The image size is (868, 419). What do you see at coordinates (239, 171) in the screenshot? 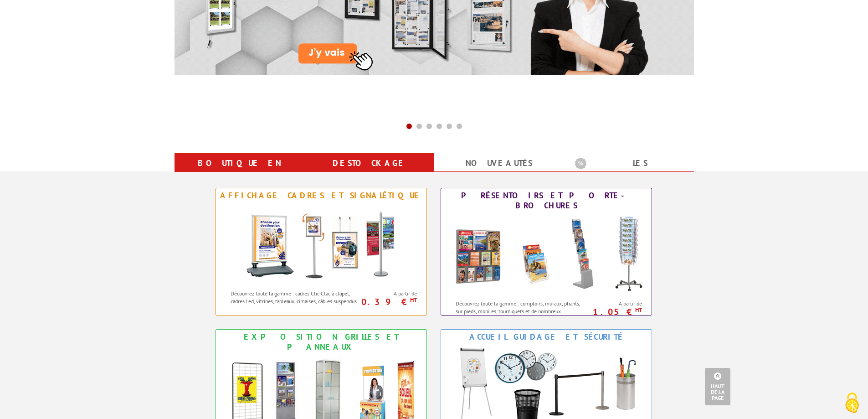
I see `a: Boutique en ligne` at bounding box center [239, 171].